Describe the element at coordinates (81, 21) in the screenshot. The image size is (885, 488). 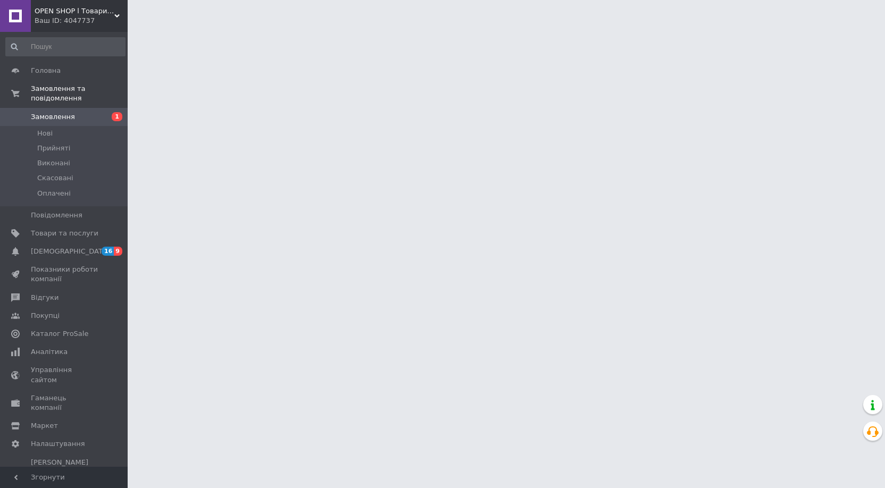
I see `div: Ваш ID: 4047737` at that location.